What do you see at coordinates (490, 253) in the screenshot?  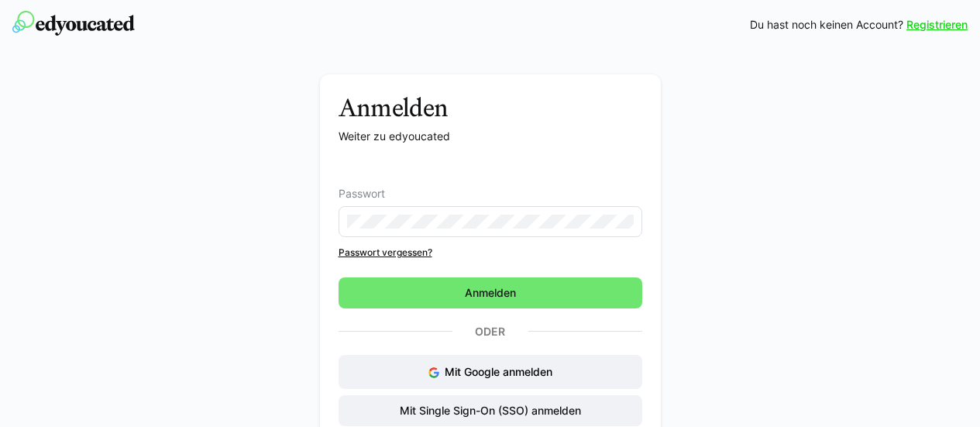 I see `a: Passwort vergessen?` at bounding box center [490, 253].